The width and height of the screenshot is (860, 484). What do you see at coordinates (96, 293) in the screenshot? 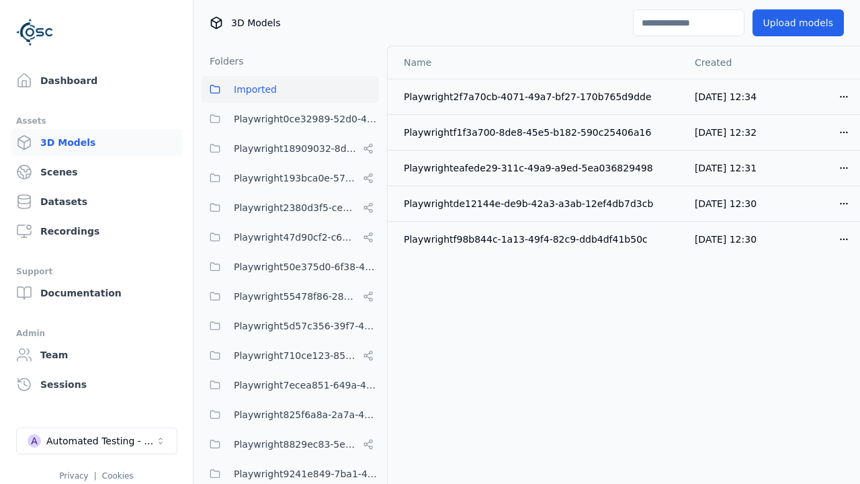
I see `a: Documentation` at bounding box center [96, 293].